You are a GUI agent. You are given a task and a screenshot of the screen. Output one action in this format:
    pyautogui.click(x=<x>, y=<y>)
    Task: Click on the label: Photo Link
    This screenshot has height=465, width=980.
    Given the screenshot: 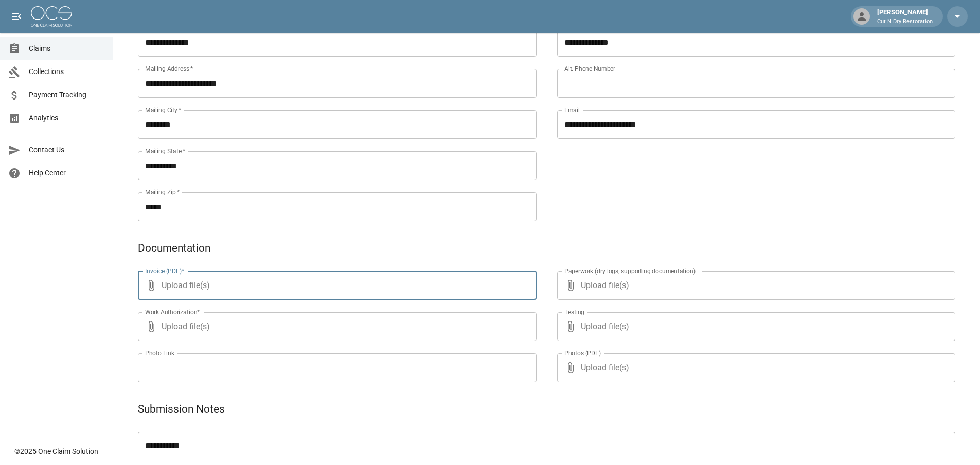 What is the action you would take?
    pyautogui.click(x=160, y=353)
    